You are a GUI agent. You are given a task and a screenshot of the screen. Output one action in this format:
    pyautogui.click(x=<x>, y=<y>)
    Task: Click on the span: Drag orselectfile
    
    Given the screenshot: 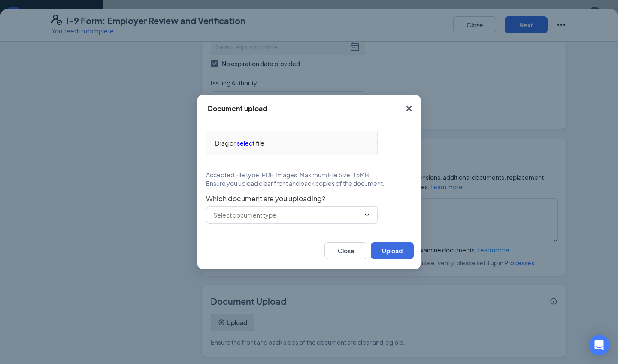 What is the action you would take?
    pyautogui.click(x=292, y=143)
    